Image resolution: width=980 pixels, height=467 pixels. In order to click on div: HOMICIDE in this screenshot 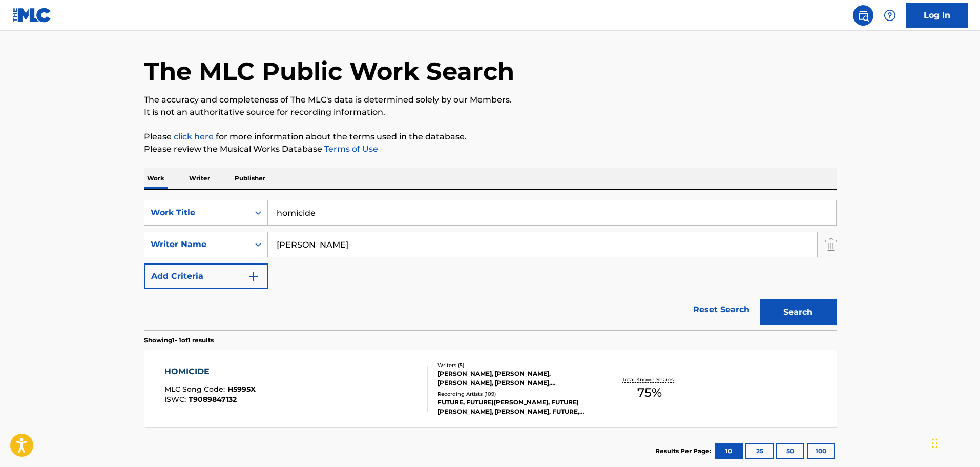, I will do `click(210, 372)`.